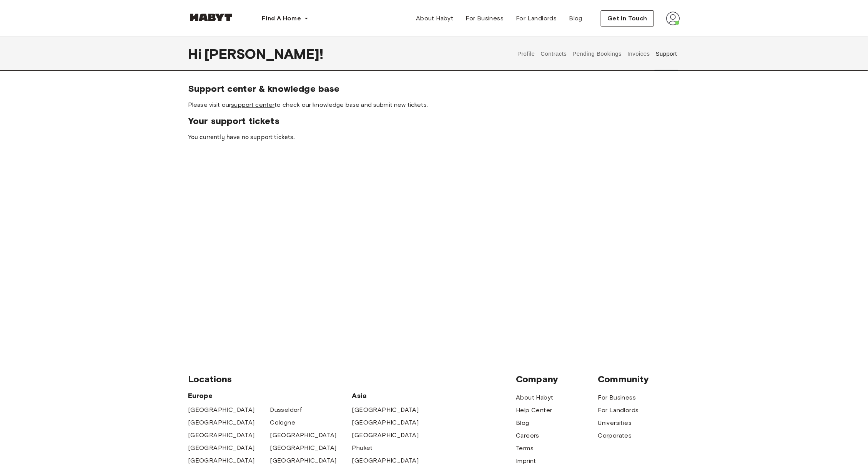  What do you see at coordinates (598, 54) in the screenshot?
I see `div: user profile tabs` at bounding box center [598, 54].